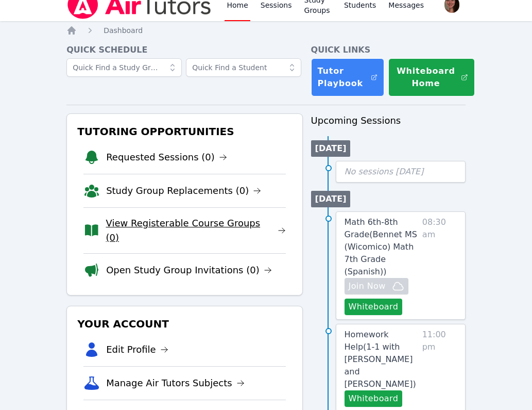 The width and height of the screenshot is (532, 410). Describe the element at coordinates (123, 30) in the screenshot. I see `span: Dashboard` at that location.